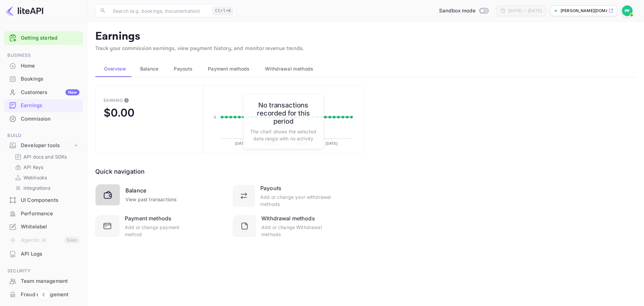  Describe the element at coordinates (43, 281) in the screenshot. I see `a: Team management` at that location.